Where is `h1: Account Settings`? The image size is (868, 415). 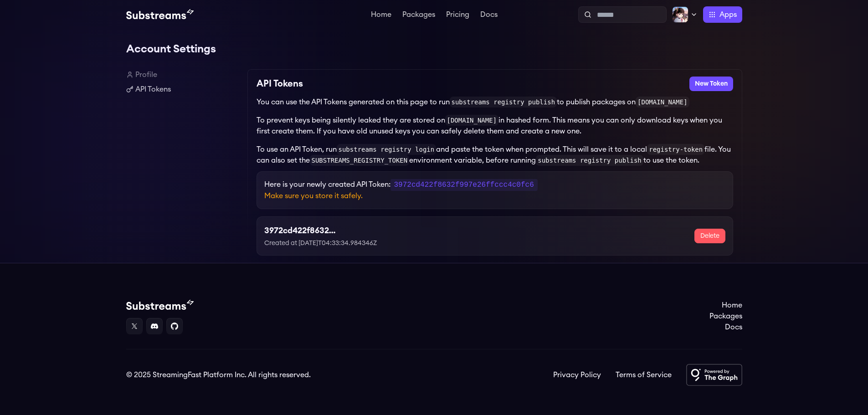
h1: Account Settings is located at coordinates (434, 49).